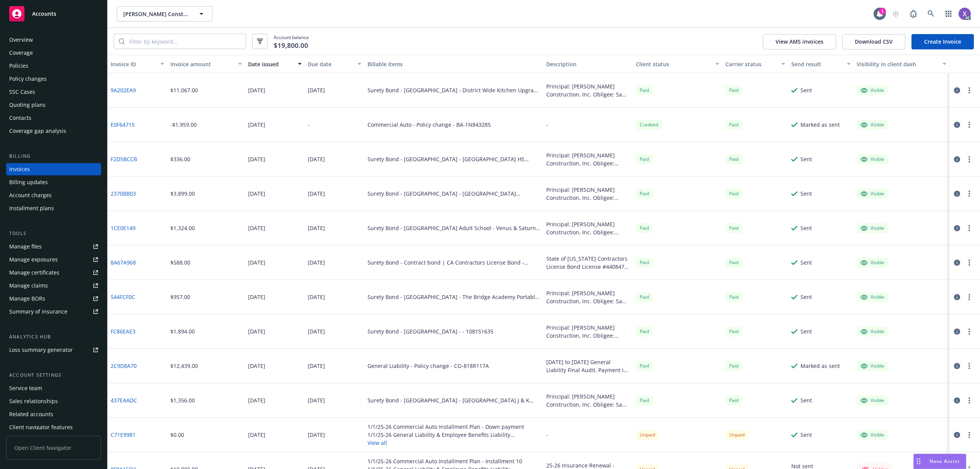 Image resolution: width=980 pixels, height=469 pixels. Describe the element at coordinates (53, 156) in the screenshot. I see `div: Billing` at that location.